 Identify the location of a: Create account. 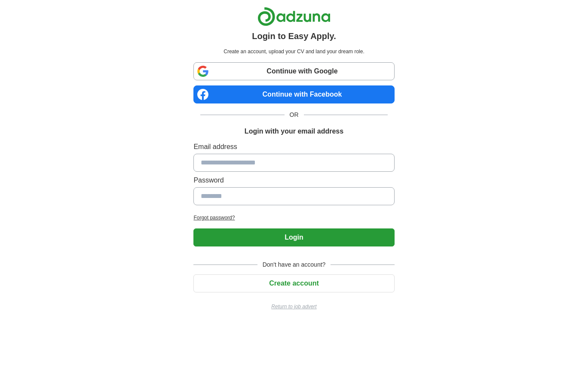
(294, 283).